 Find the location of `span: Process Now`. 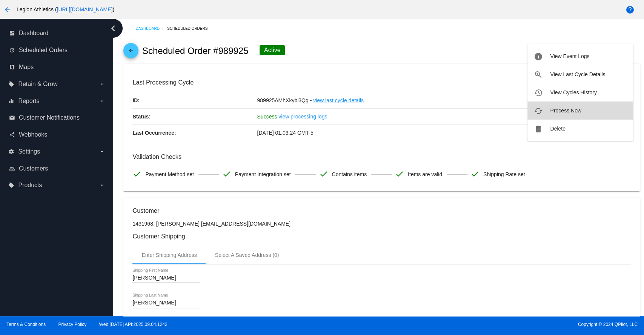

span: Process Now is located at coordinates (565, 111).